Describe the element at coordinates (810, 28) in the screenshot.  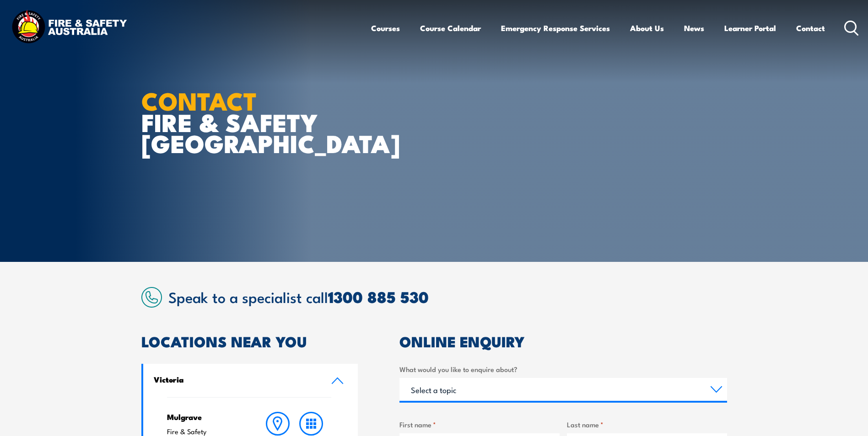
I see `a: Contact` at that location.